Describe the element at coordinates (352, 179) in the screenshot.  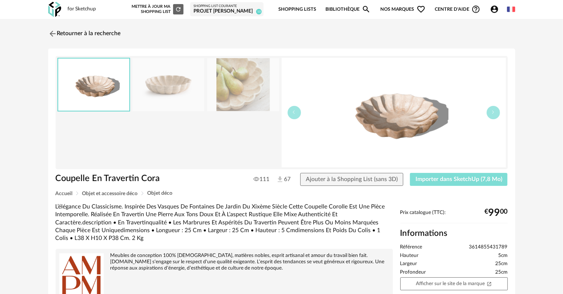
I see `span: Ajouter à la Shopping List (sans 3D)` at that location.